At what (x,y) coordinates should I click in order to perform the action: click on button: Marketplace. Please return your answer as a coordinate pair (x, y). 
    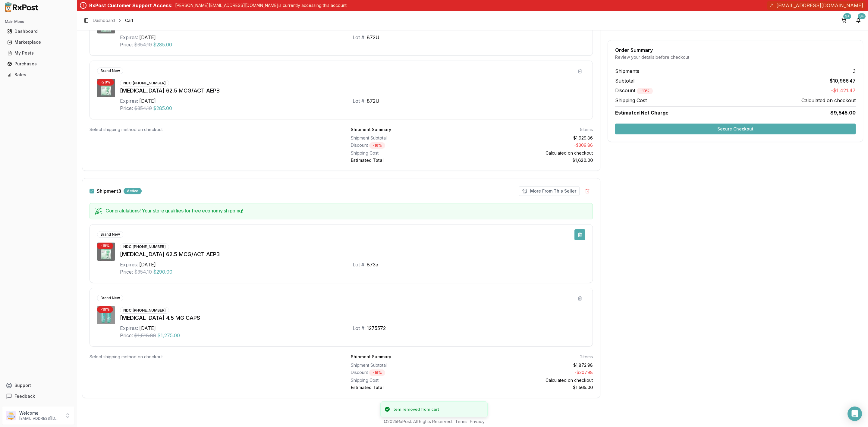
    Looking at the image, I should click on (39, 42).